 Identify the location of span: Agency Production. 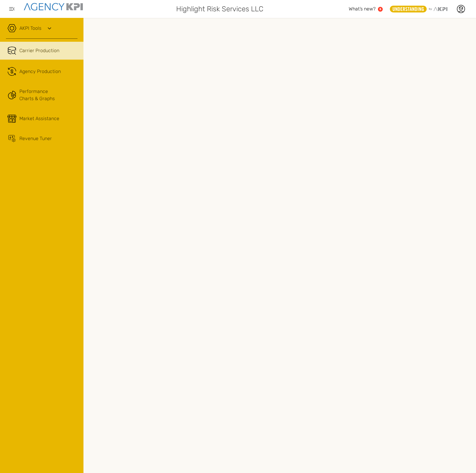
(40, 72).